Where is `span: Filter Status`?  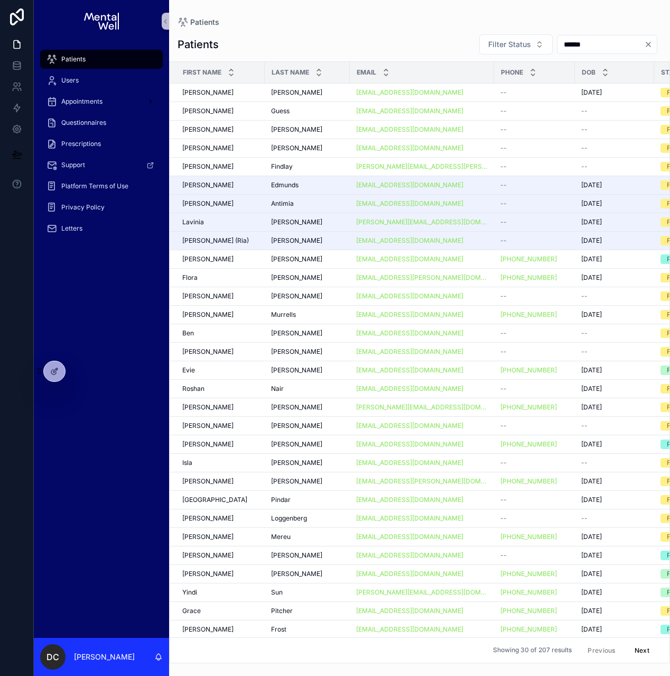 span: Filter Status is located at coordinates (510, 44).